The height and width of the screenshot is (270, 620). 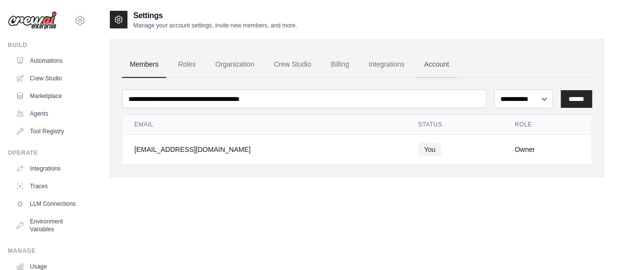 What do you see at coordinates (47, 45) in the screenshot?
I see `div: Build` at bounding box center [47, 45].